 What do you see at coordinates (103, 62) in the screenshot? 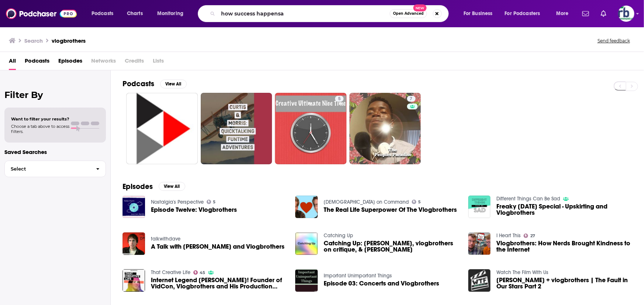
I see `span: Networks` at bounding box center [103, 62].